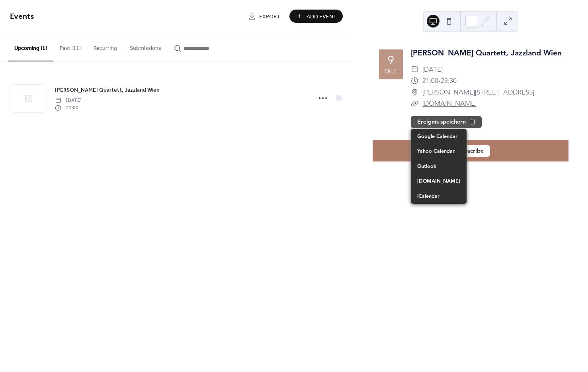  I want to click on a: Yahoo Calendar, so click(439, 151).